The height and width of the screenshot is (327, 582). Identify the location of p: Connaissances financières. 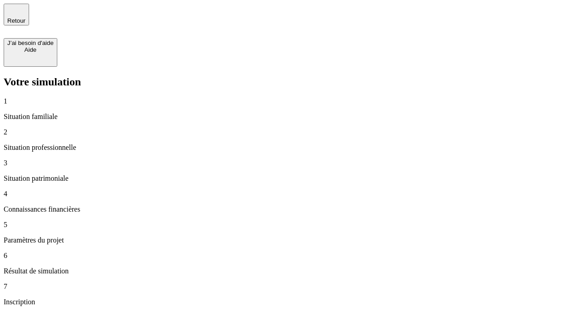
(291, 210).